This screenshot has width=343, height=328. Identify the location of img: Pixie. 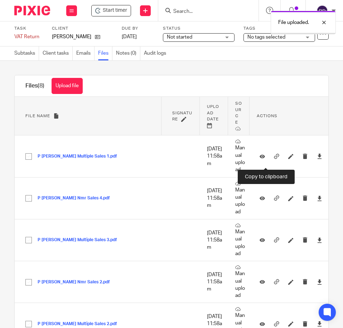
(32, 10).